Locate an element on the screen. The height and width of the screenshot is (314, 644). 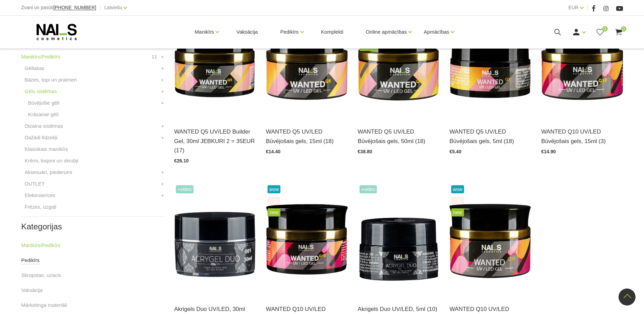
a: Akrigels Duo UV/LED, 5ml (10) is located at coordinates (398, 309).